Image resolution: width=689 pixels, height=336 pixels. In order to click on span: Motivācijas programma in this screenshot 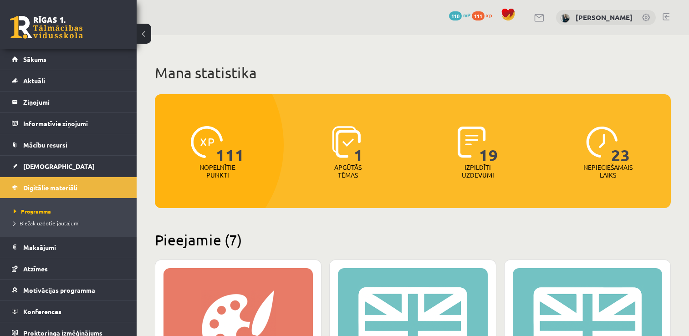, I will do `click(59, 290)`.